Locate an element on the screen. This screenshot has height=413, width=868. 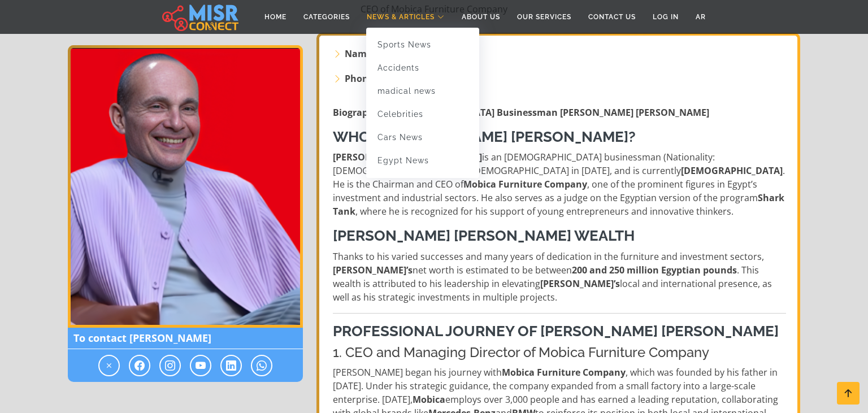
strong: Shark Tank is located at coordinates (558, 204).